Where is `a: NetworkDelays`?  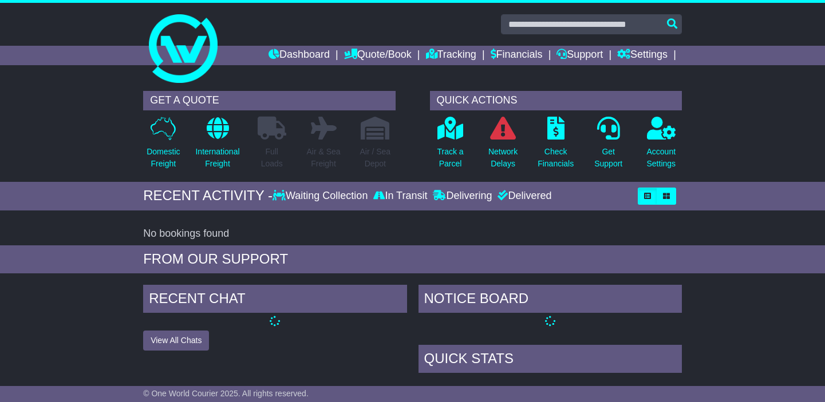 a: NetworkDelays is located at coordinates (503, 146).